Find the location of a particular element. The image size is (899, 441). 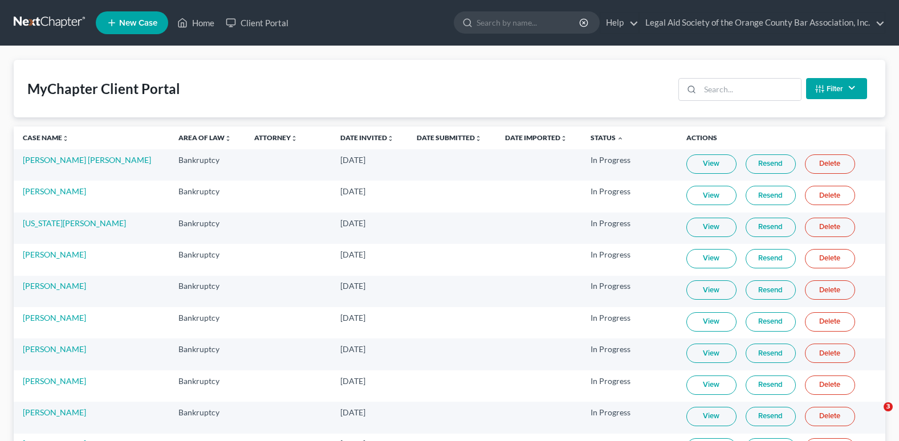

button: Filter is located at coordinates (836, 88).